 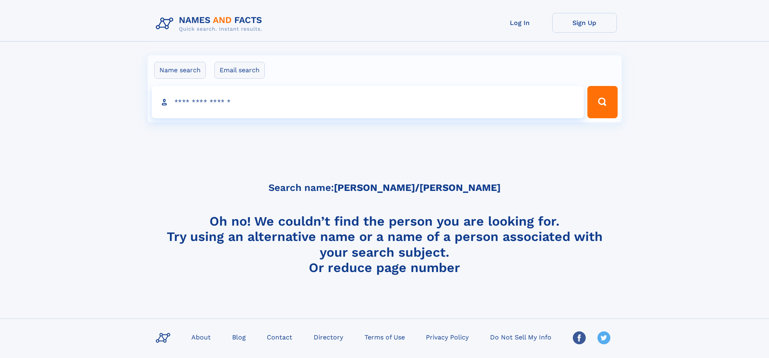 What do you see at coordinates (447, 337) in the screenshot?
I see `a: Privacy Policy` at bounding box center [447, 337].